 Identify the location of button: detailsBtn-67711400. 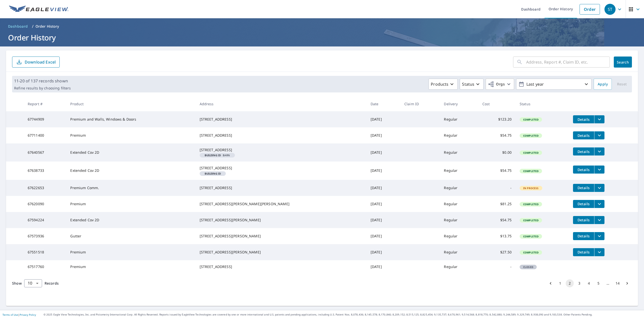
(583, 136).